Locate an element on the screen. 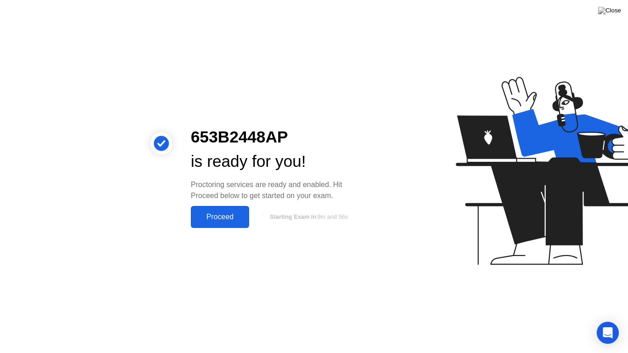 The image size is (628, 353). span: 9m and 56s is located at coordinates (333, 217).